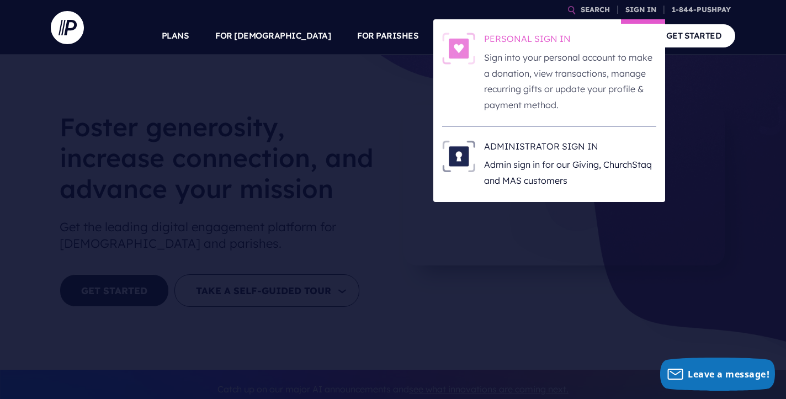 This screenshot has width=786, height=399. I want to click on a: COMPANY, so click(606, 36).